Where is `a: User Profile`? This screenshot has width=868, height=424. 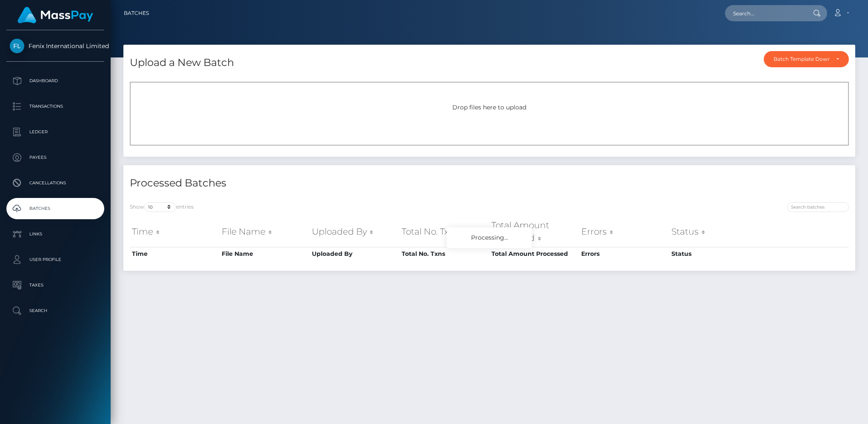
a: User Profile is located at coordinates (56, 260).